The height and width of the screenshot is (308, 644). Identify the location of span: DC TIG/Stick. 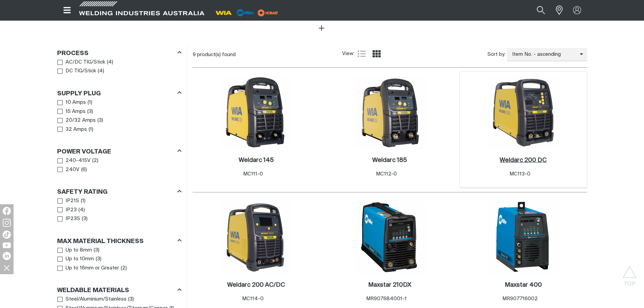
(81, 71).